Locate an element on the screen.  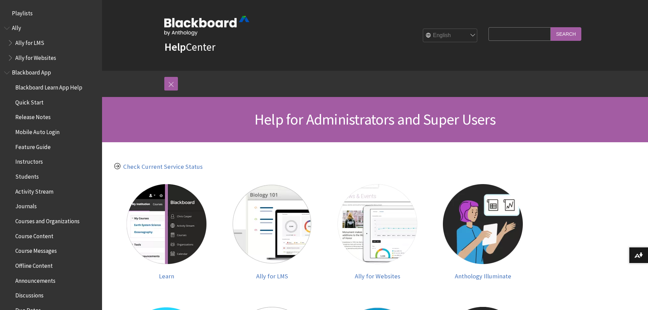
a: Ally for Websites Ally for Websites is located at coordinates (378, 232).